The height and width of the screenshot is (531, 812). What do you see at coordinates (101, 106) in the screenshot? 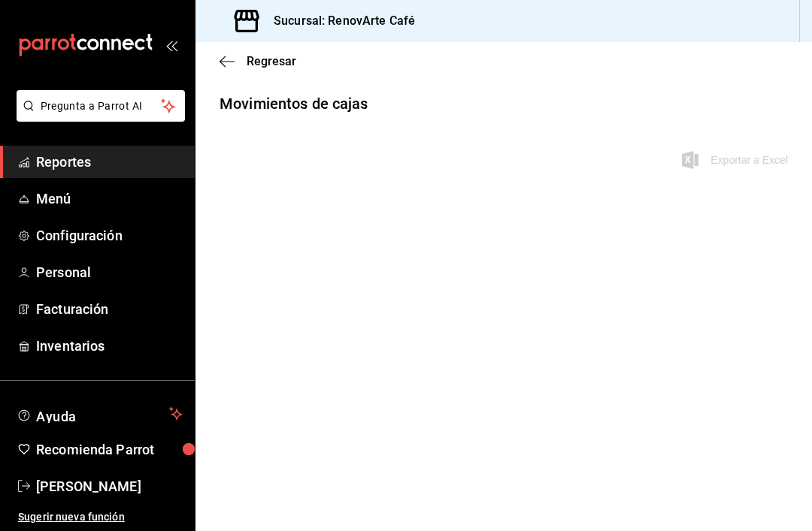
I see `button: Pregunta a Parrot AI` at bounding box center [101, 106].